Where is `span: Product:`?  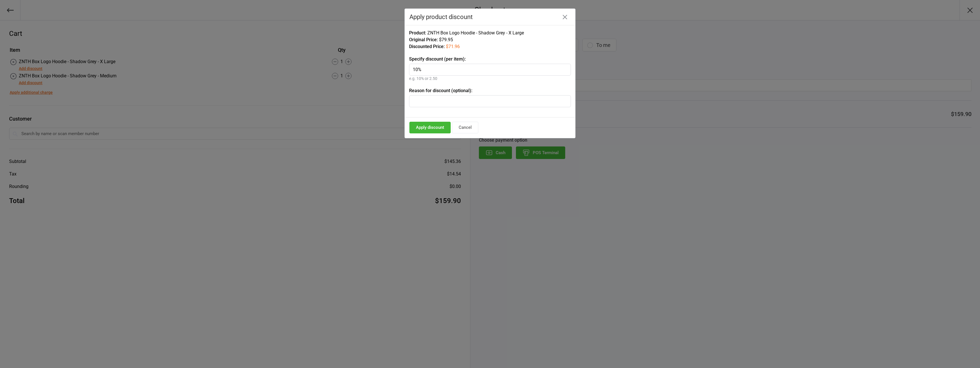
span: Product: is located at coordinates (417, 33).